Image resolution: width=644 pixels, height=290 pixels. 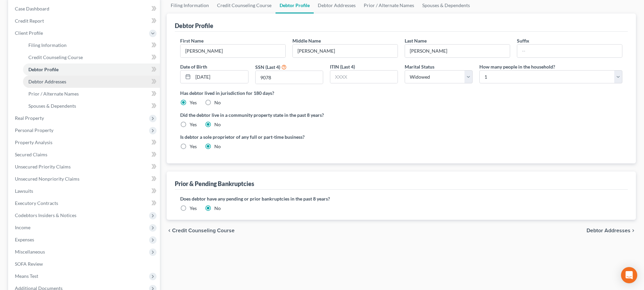 I want to click on label: Last Name, so click(x=415, y=40).